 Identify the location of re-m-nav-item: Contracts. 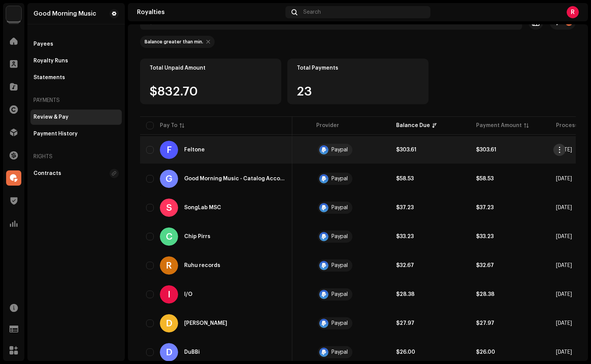
(76, 173).